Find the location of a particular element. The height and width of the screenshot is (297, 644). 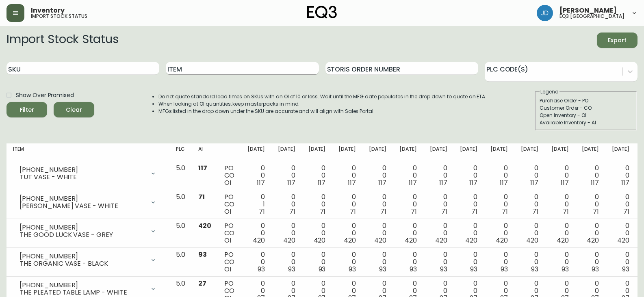

button: Export is located at coordinates (617, 40).